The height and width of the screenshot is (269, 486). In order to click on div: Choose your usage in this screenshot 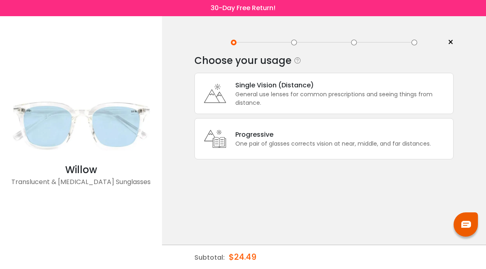, I will do `click(243, 61)`.